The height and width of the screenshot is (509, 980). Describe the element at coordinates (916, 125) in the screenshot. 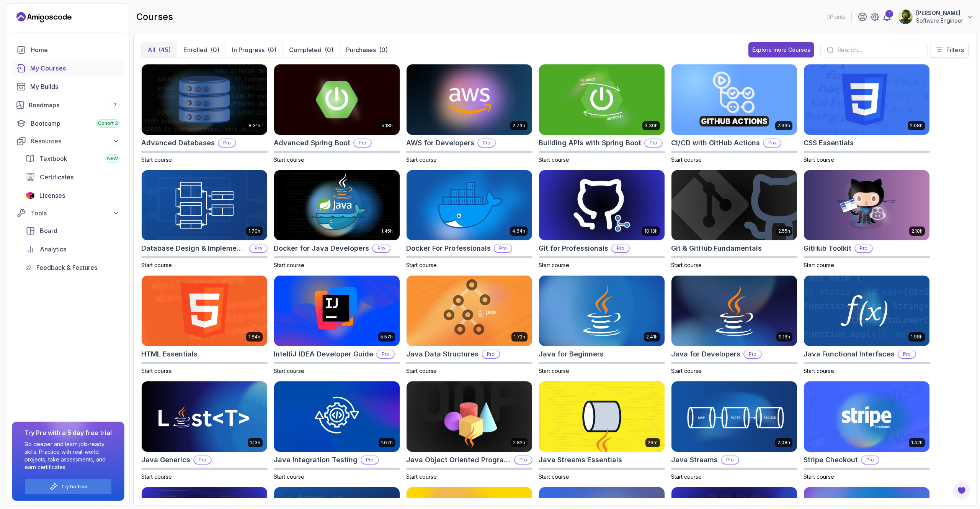

I see `p: 2.08h` at that location.